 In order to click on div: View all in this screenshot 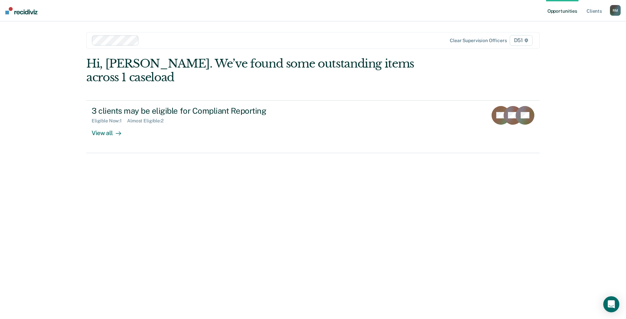, I will do `click(110, 130)`.